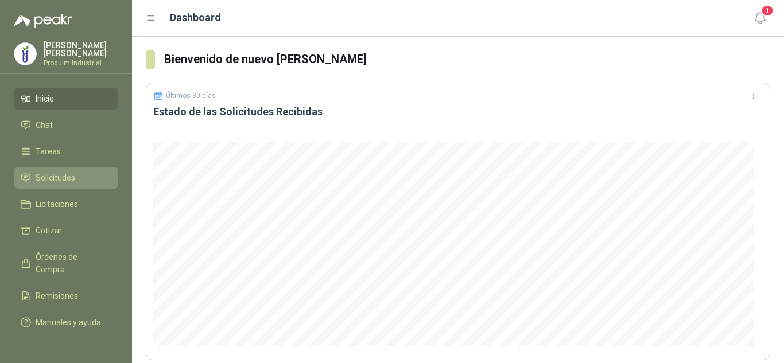 Image resolution: width=784 pixels, height=363 pixels. I want to click on span: Tareas, so click(48, 152).